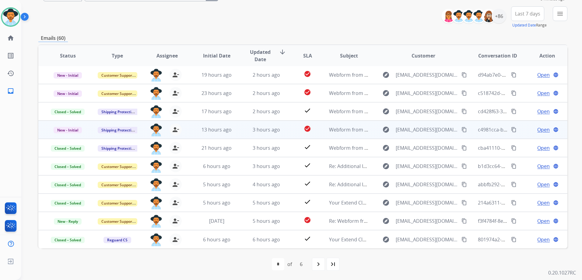 The height and width of the screenshot is (280, 582). What do you see at coordinates (524, 25) in the screenshot?
I see `button: Updated Date` at bounding box center [524, 25].